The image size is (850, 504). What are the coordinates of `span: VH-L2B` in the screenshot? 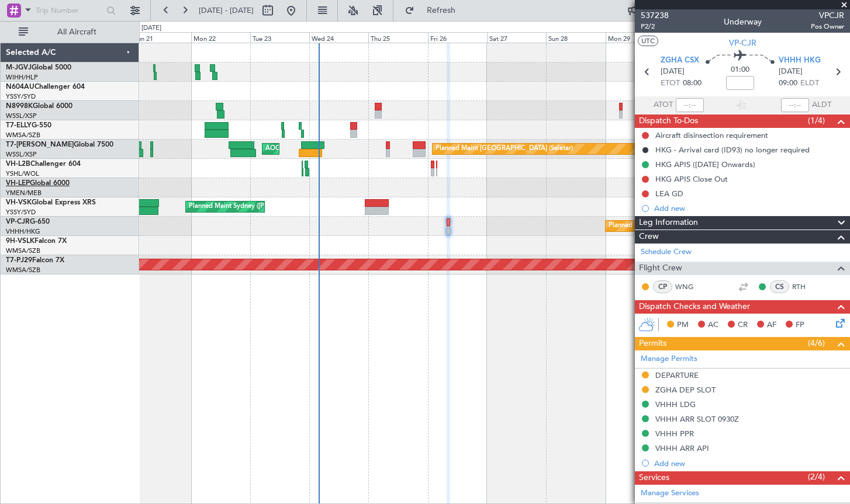 It's located at (18, 164).